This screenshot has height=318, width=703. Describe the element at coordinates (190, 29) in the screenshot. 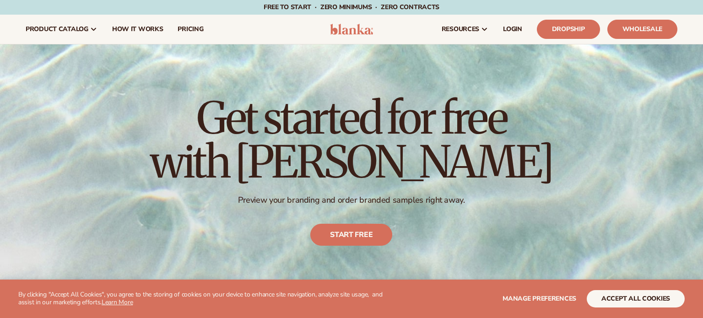

I see `span: pricing` at that location.